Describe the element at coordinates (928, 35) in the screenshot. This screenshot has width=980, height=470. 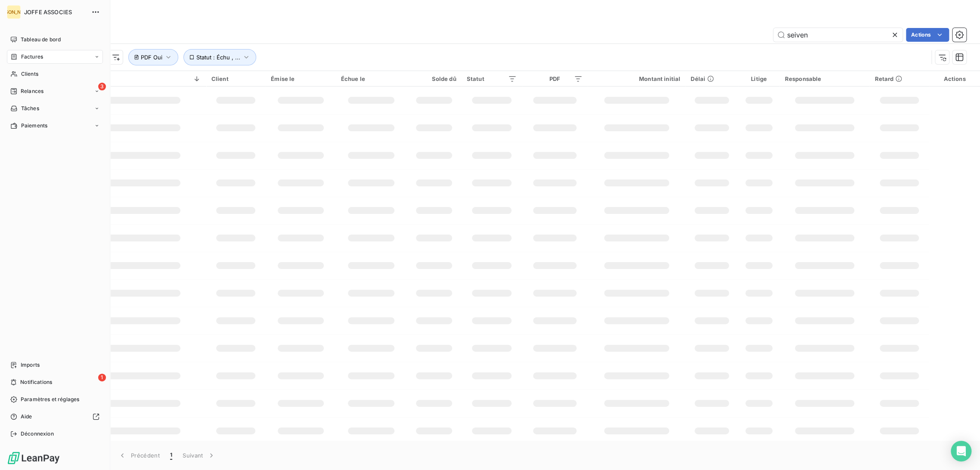
I see `button: Actions` at that location.